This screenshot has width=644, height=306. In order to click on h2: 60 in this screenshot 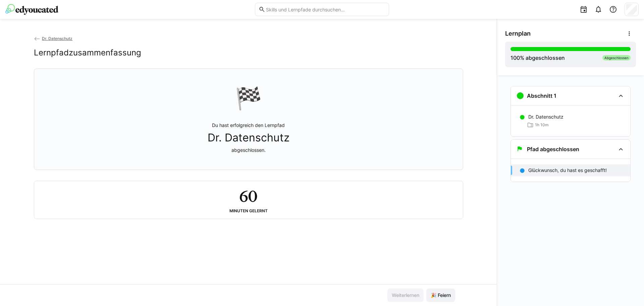, I will do `click(248, 196)`.